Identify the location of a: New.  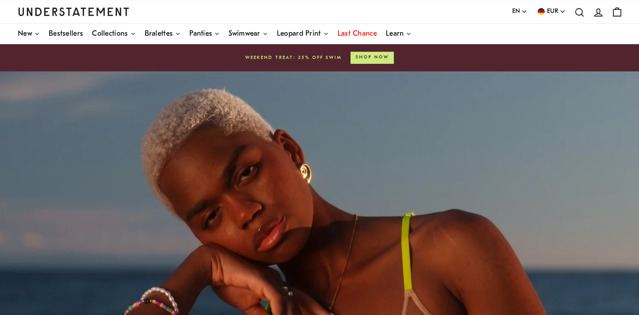
(29, 34).